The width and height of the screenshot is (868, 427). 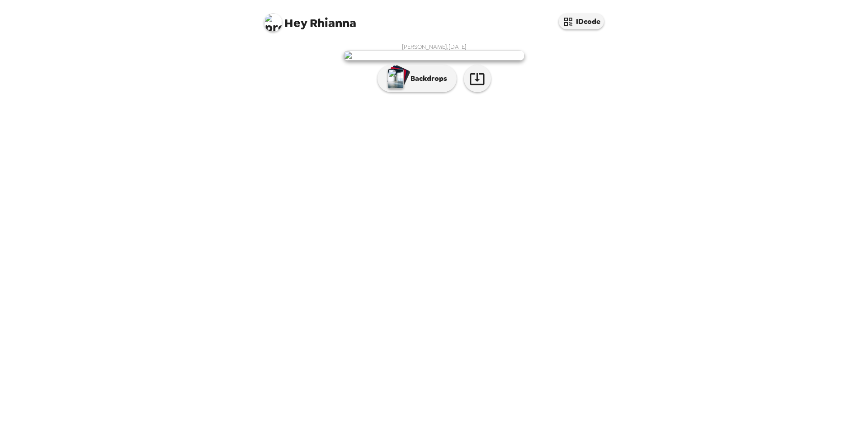 I want to click on button: Backdrops, so click(x=417, y=79).